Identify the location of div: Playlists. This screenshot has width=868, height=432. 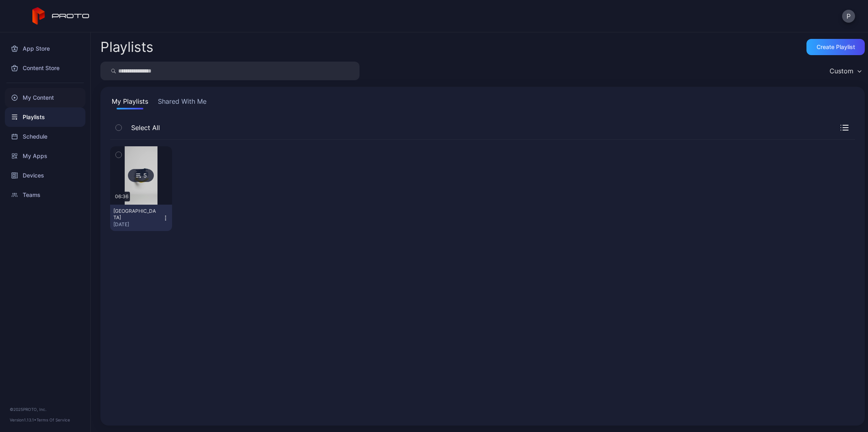
(45, 117).